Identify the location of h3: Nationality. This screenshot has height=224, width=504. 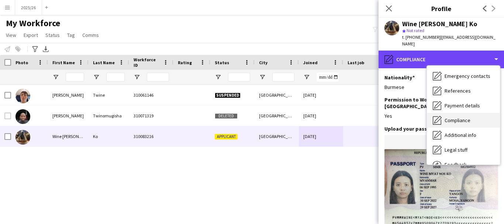
(400, 77).